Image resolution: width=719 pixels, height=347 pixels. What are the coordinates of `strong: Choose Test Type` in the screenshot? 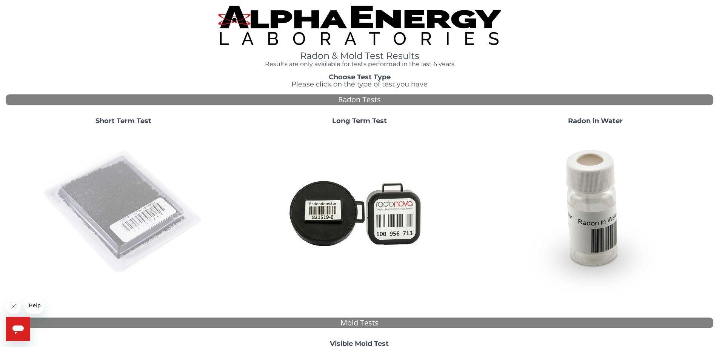 It's located at (360, 77).